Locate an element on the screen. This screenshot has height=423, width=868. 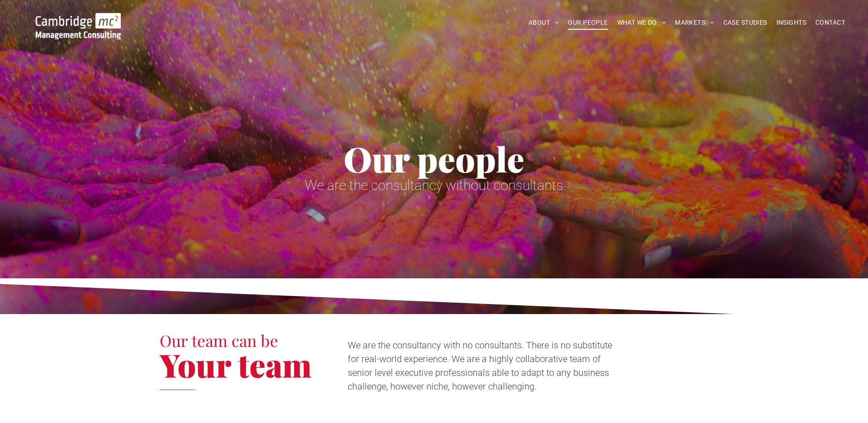
a: CONTACT is located at coordinates (830, 22).